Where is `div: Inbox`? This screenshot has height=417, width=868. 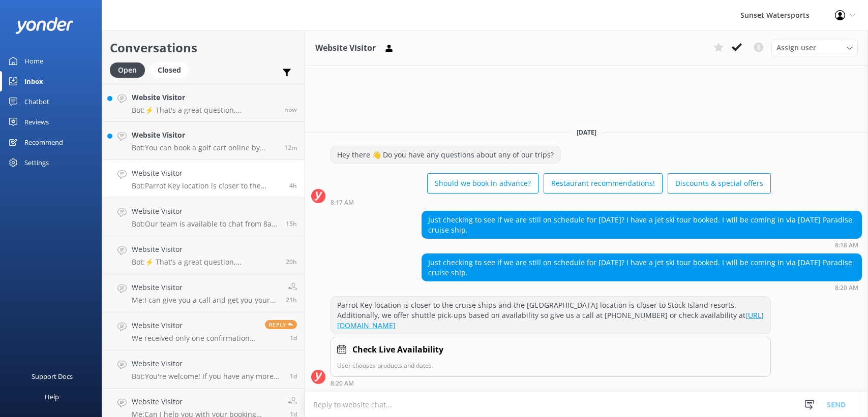 div: Inbox is located at coordinates (34, 81).